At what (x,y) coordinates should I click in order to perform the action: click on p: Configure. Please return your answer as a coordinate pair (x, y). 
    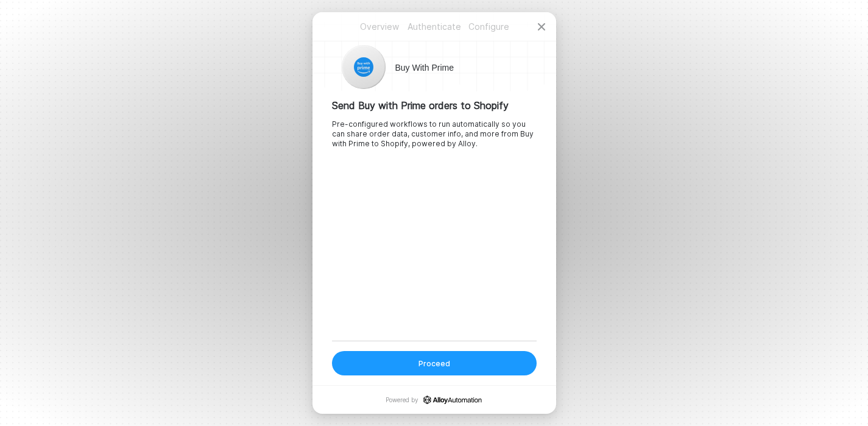
    Looking at the image, I should click on (489, 27).